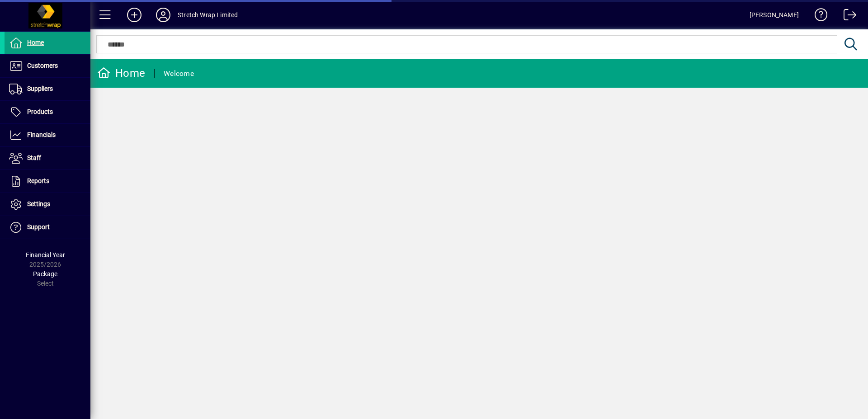  Describe the element at coordinates (40, 88) in the screenshot. I see `span: Suppliers` at that location.